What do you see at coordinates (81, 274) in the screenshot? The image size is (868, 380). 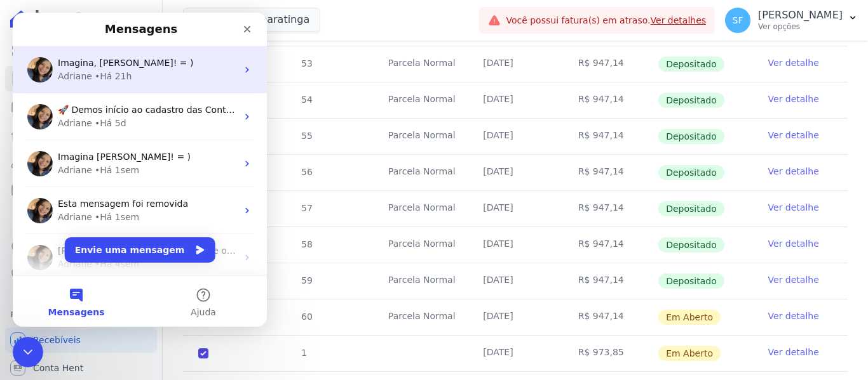 I see `a: Negativação` at bounding box center [81, 274].